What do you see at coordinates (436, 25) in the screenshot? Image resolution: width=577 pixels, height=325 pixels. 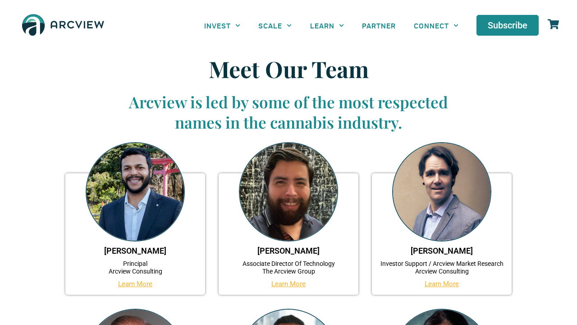 I see `a: CONNECT` at bounding box center [436, 25].